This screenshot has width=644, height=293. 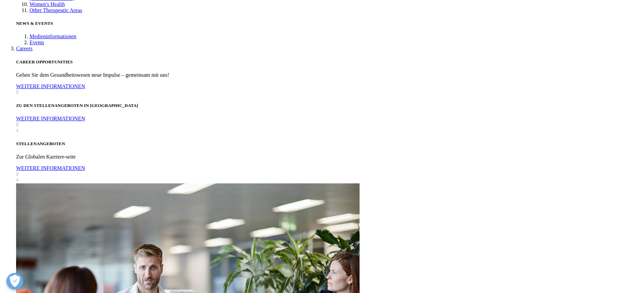 What do you see at coordinates (24, 49) in the screenshot?
I see `a: Careers` at bounding box center [24, 49].